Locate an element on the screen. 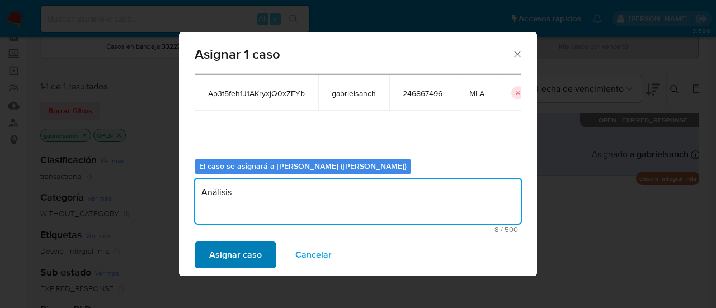 This screenshot has height=308, width=716. span: MLA is located at coordinates (476, 93).